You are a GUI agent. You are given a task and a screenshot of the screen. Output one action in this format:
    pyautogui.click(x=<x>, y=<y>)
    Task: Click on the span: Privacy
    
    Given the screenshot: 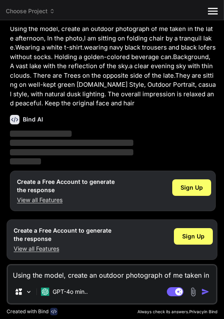 What is the action you would take?
    pyautogui.click(x=197, y=312)
    